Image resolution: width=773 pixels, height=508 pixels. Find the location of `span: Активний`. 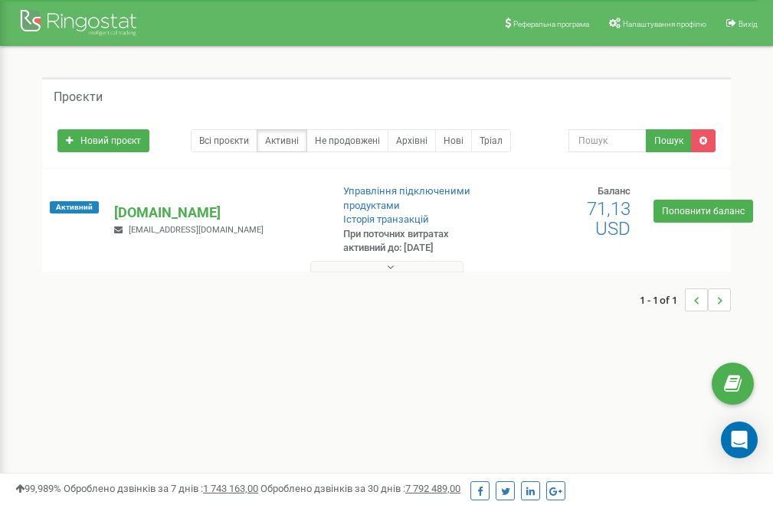

span: Активний is located at coordinates (74, 208).